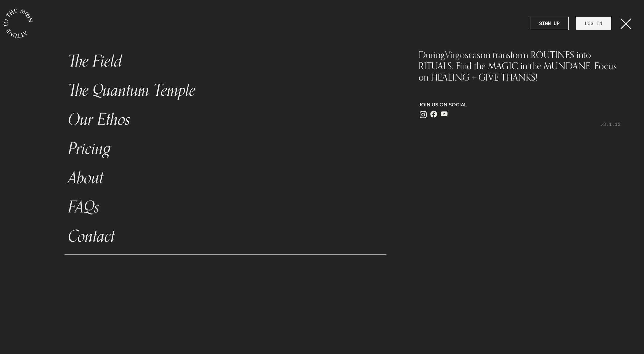 This screenshot has height=354, width=644. Describe the element at coordinates (225, 236) in the screenshot. I see `a: Contact` at that location.